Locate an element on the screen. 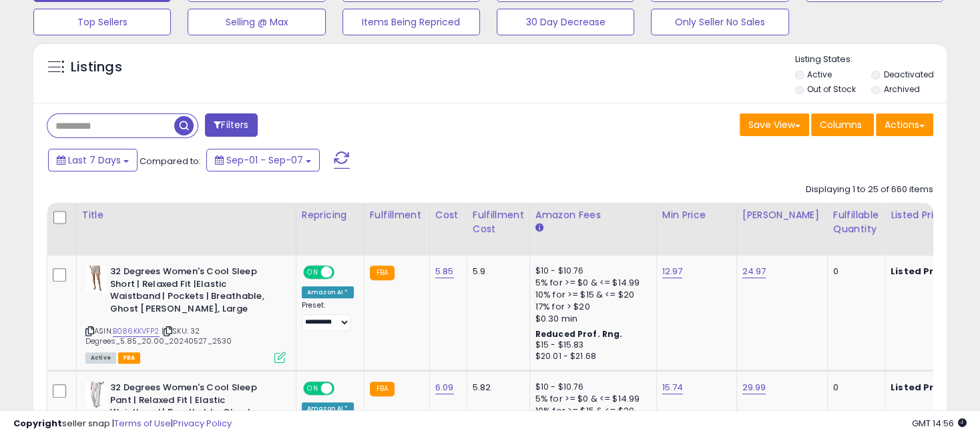  div: seller snap | | is located at coordinates (122, 424).